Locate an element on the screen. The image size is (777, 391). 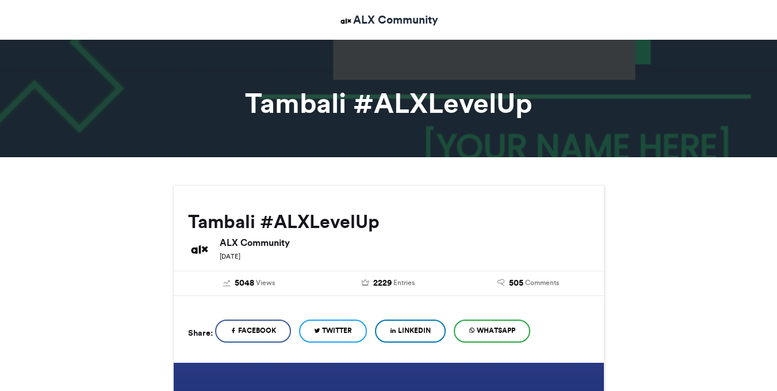
a: 2229 Entries is located at coordinates (388, 283).